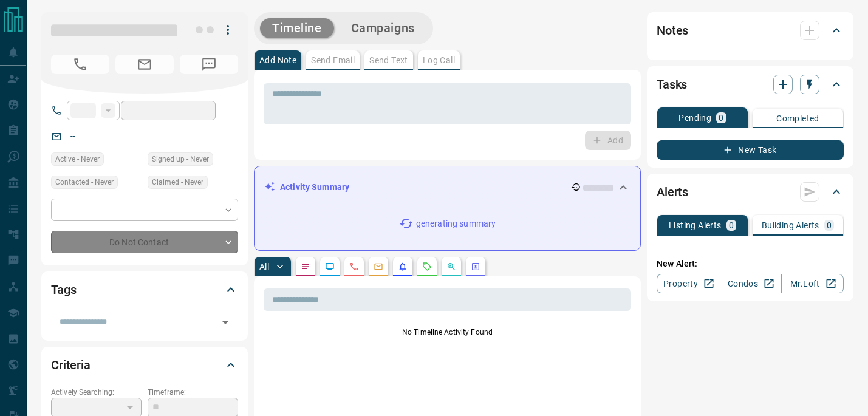 This screenshot has height=416, width=868. Describe the element at coordinates (193, 393) in the screenshot. I see `p: Timeframe:` at that location.